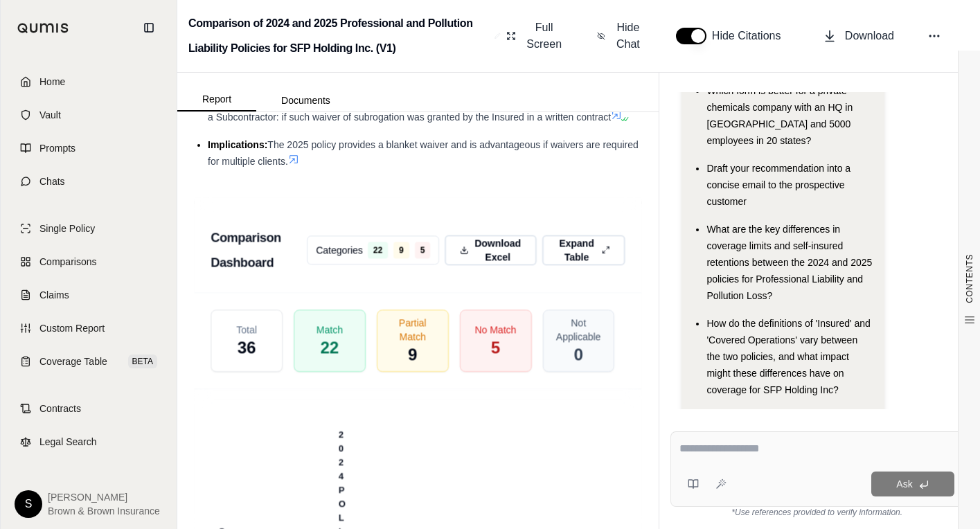 The width and height of the screenshot is (980, 529). I want to click on span: Total, so click(247, 330).